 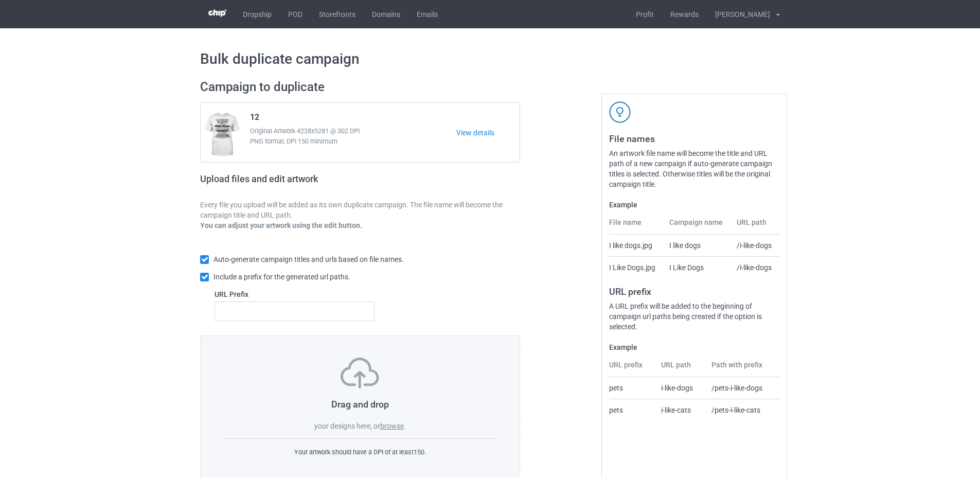 I want to click on label: URL Prefix, so click(x=294, y=294).